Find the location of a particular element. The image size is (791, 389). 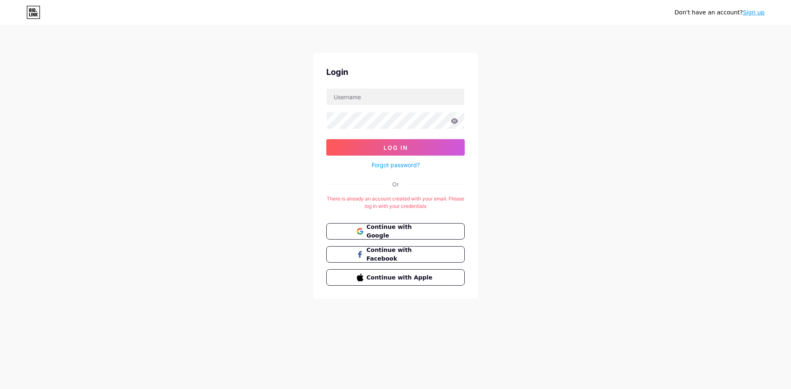

a: Sign up is located at coordinates (754, 12).